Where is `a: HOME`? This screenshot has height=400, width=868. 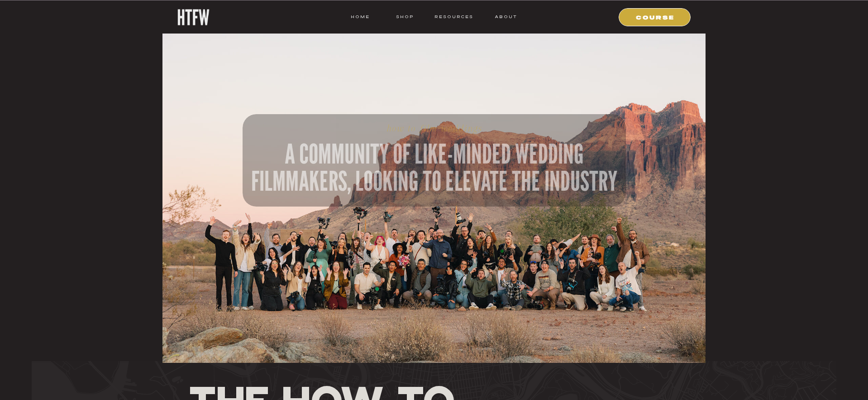
a: HOME is located at coordinates (361, 17).